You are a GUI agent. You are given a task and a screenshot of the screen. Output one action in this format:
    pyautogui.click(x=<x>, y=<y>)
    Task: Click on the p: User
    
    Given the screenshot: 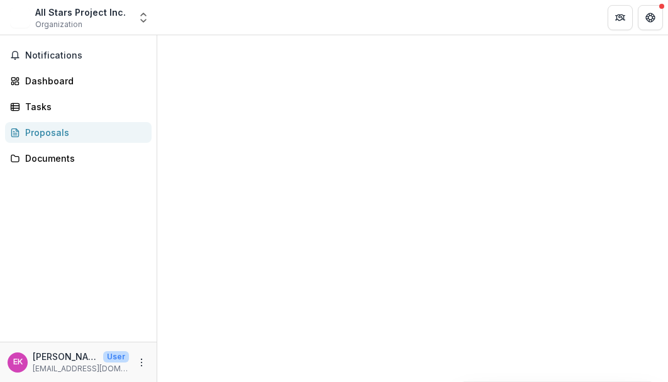 What is the action you would take?
    pyautogui.click(x=116, y=357)
    